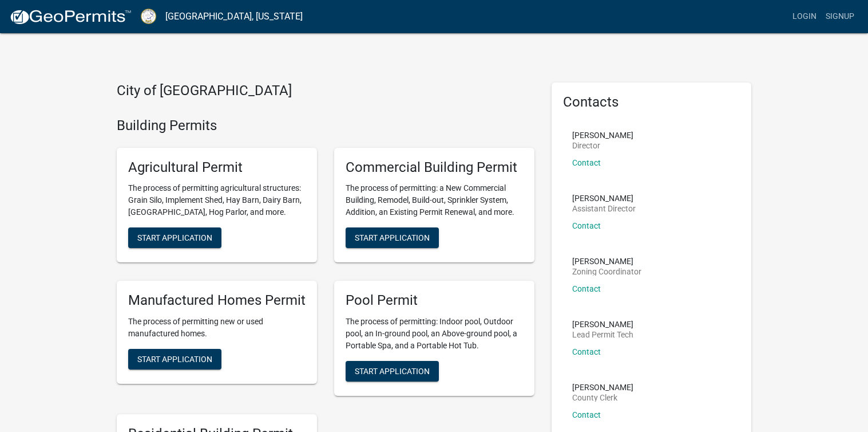  I want to click on p: Zoning Coordinator, so click(607, 271).